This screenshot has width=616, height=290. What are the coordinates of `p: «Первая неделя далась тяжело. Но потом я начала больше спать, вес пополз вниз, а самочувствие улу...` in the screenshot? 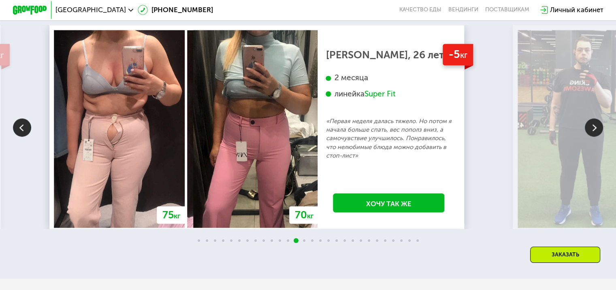 It's located at (389, 138).